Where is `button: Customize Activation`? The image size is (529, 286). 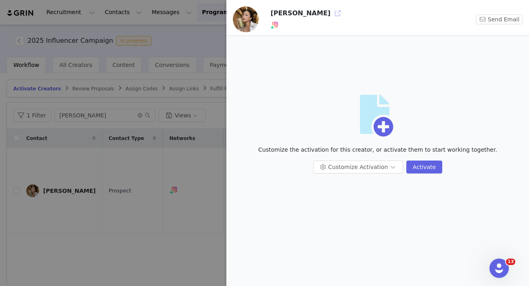
button: Customize Activation is located at coordinates (358, 167).